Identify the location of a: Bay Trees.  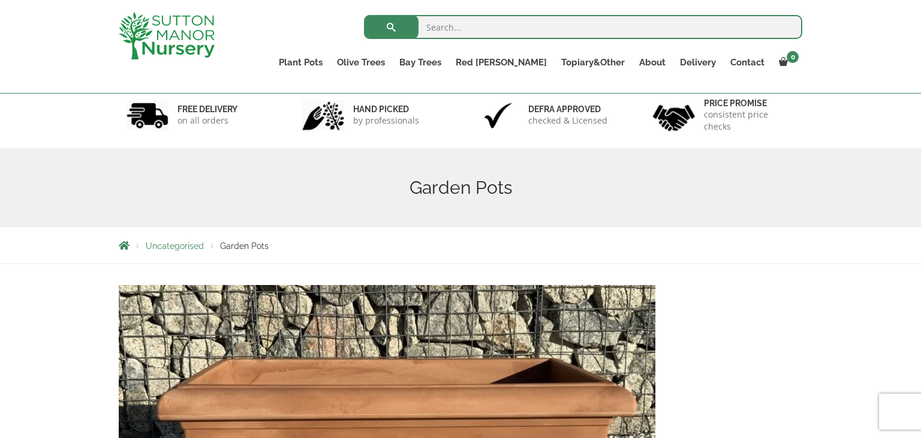
(420, 62).